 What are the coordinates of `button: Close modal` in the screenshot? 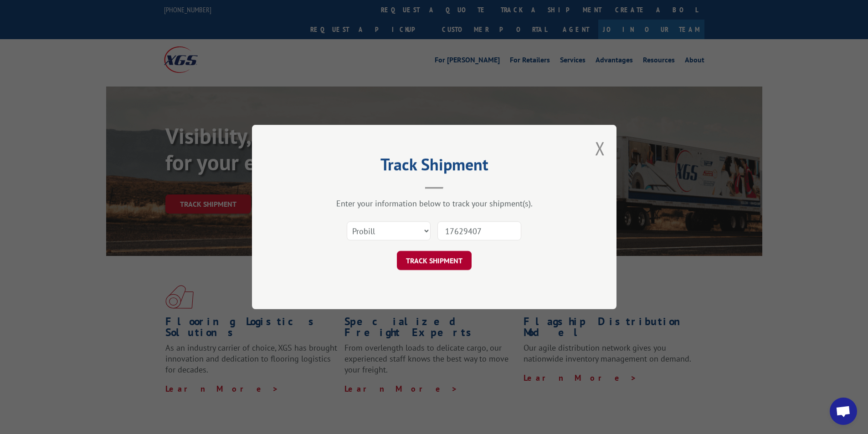 It's located at (600, 148).